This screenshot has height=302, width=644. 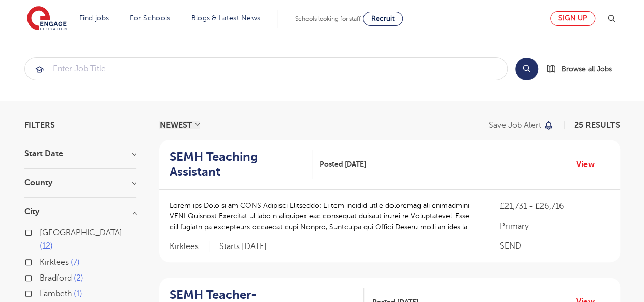 I want to click on a: SEMH Teaching Assistant, so click(x=241, y=165).